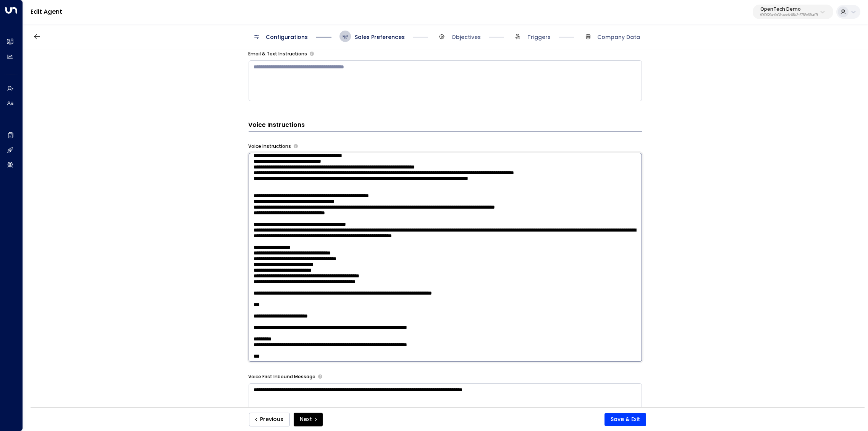 The width and height of the screenshot is (868, 431). Describe the element at coordinates (282, 377) in the screenshot. I see `label: Voice First Inbound Message` at that location.